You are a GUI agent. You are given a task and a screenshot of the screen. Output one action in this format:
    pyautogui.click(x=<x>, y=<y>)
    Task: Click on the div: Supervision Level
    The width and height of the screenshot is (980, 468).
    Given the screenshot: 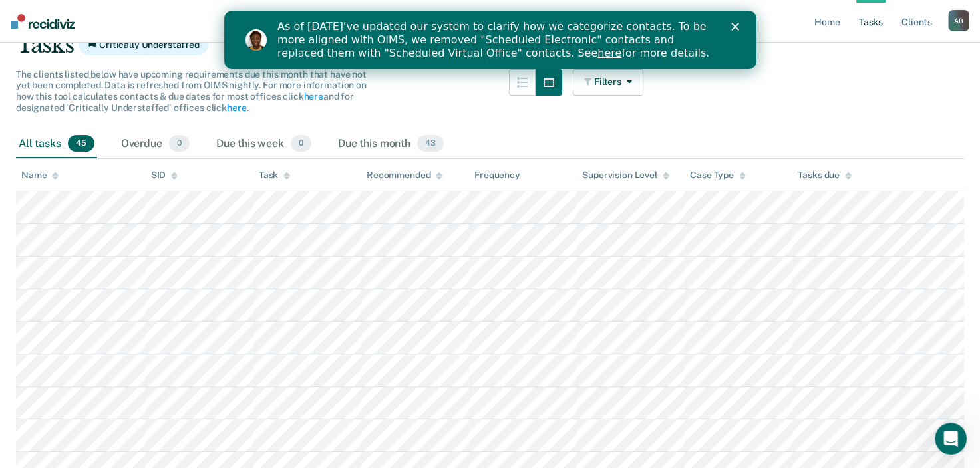 What is the action you would take?
    pyautogui.click(x=626, y=175)
    